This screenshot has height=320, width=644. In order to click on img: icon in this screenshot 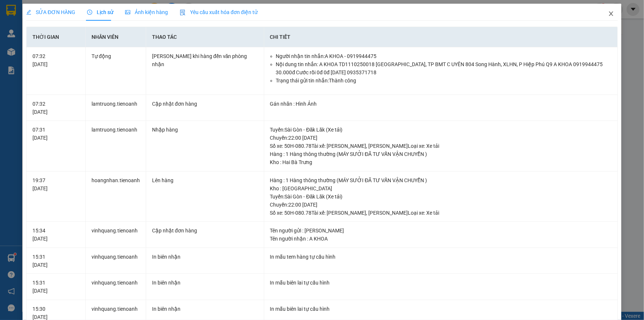, I will do `click(182, 13)`.